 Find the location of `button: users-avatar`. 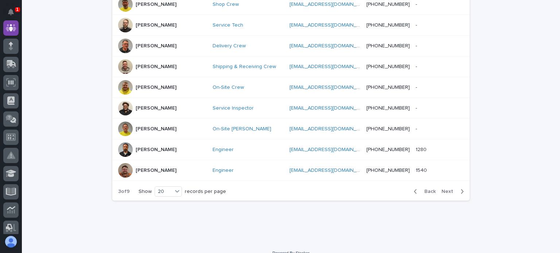

button: users-avatar is located at coordinates (11, 242).